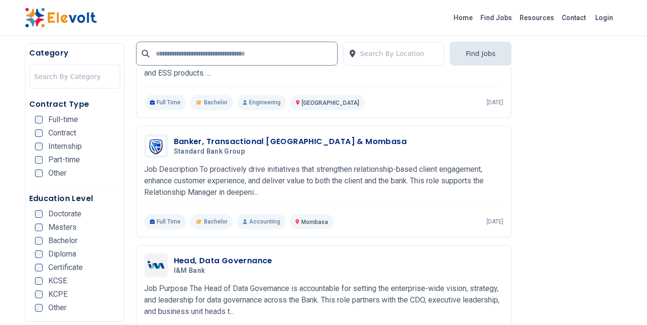 The width and height of the screenshot is (647, 325). Describe the element at coordinates (604, 18) in the screenshot. I see `a: Login` at that location.